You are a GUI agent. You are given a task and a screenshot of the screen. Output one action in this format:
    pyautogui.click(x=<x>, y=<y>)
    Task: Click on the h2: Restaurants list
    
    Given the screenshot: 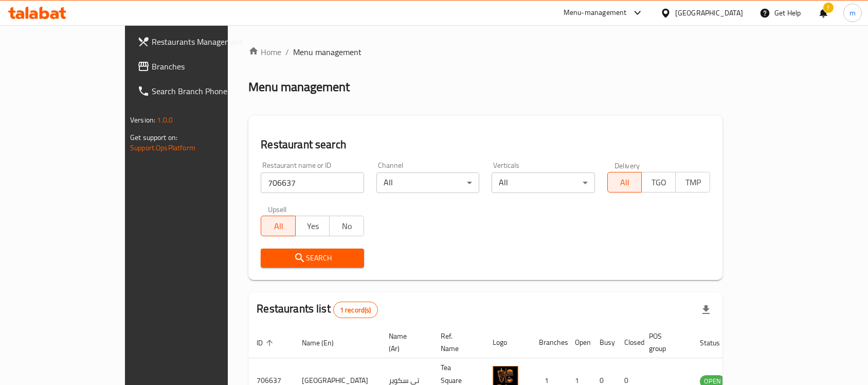 What is the action you would take?
    pyautogui.click(x=317, y=309)
    